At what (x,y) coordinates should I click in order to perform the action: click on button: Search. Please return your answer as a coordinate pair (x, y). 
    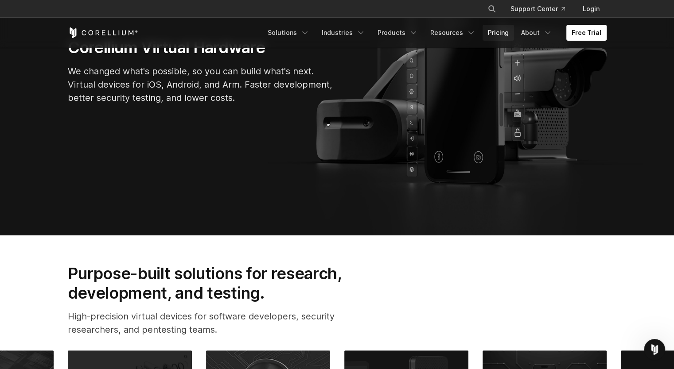
    Looking at the image, I should click on (492, 9).